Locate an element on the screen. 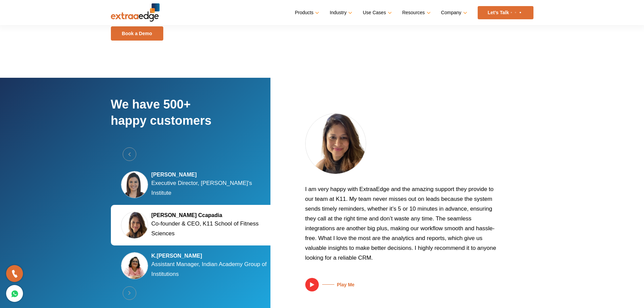  a: Company is located at coordinates (453, 13).